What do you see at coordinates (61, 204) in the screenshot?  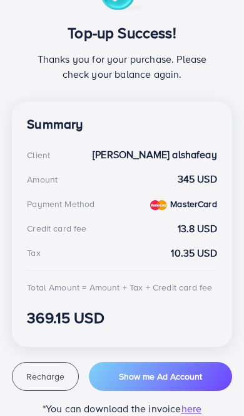 I see `div: Payment Method` at bounding box center [61, 204].